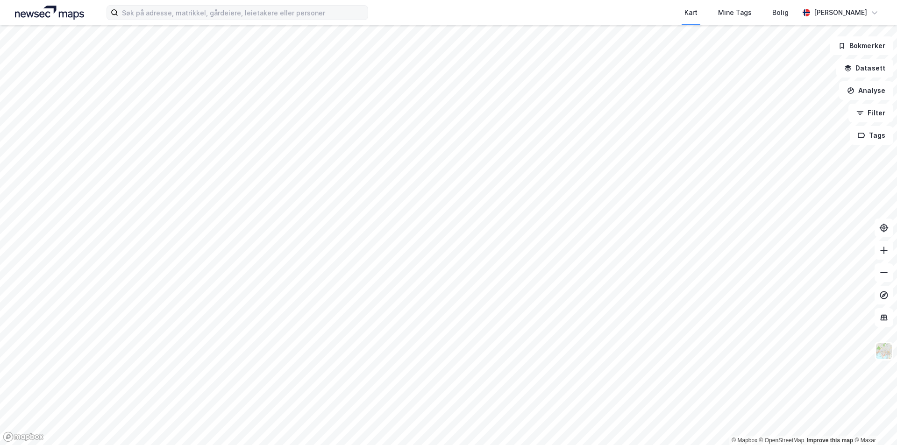 The height and width of the screenshot is (445, 897). Describe the element at coordinates (23, 437) in the screenshot. I see `a: Mapbox homepage` at that location.